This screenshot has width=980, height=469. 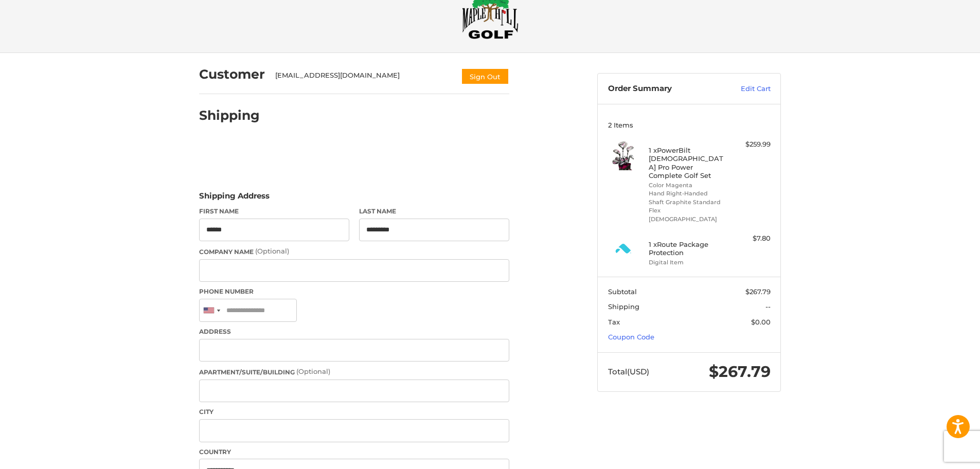 I want to click on h3: Order Summary, so click(x=663, y=89).